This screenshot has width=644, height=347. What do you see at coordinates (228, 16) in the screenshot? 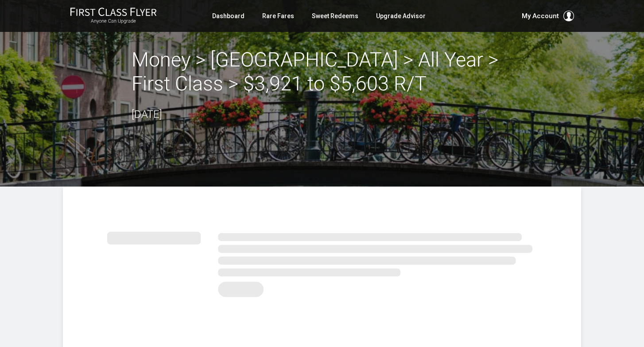
I see `a: Dashboard` at bounding box center [228, 16].